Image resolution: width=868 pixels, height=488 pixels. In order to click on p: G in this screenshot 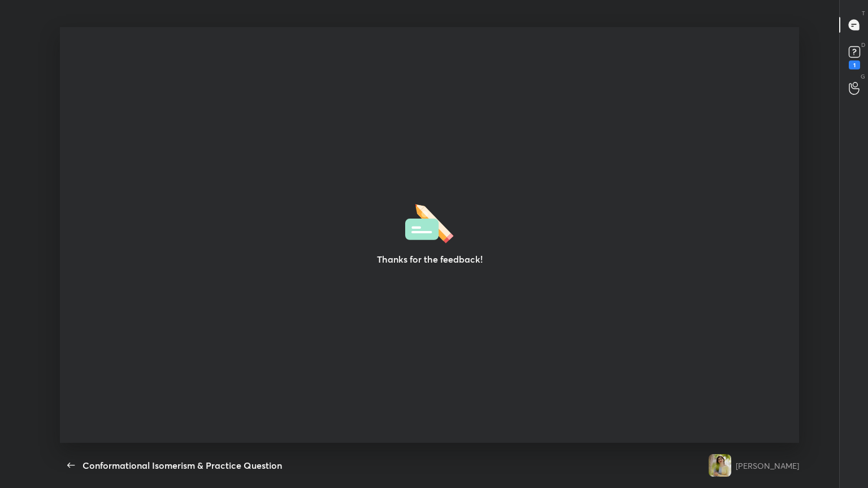, I will do `click(862, 76)`.